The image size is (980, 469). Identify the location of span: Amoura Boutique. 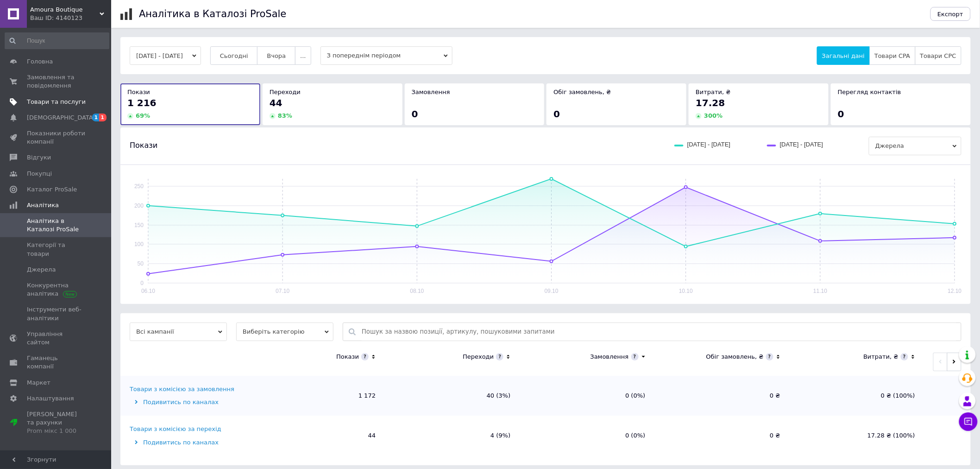
(65, 10).